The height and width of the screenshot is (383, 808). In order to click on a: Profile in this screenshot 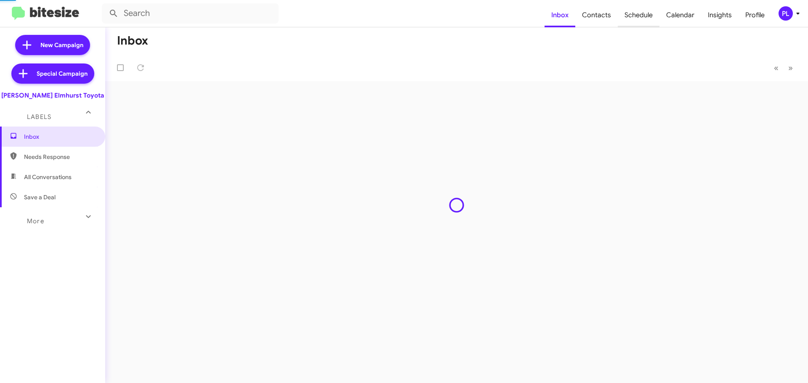, I will do `click(755, 15)`.